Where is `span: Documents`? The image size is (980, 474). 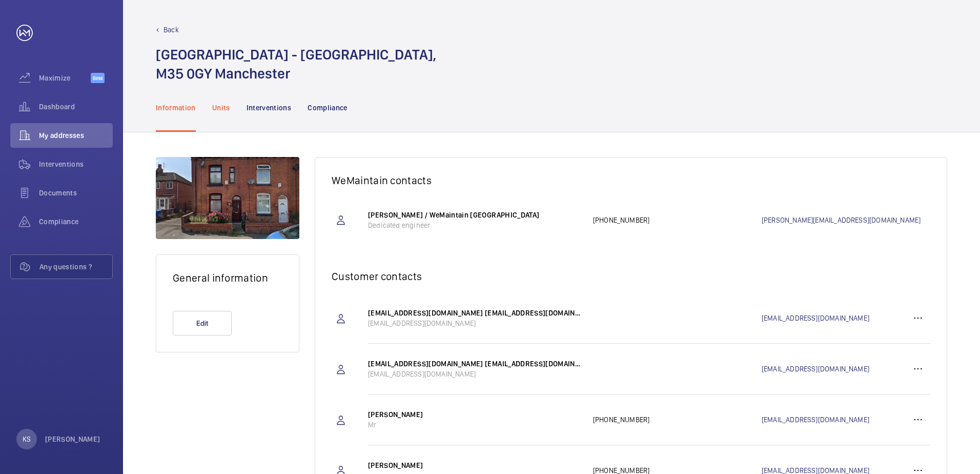 span: Documents is located at coordinates (76, 193).